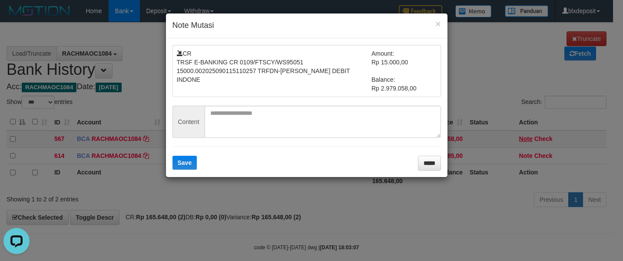 Image resolution: width=623 pixels, height=261 pixels. What do you see at coordinates (185, 162) in the screenshot?
I see `span: Save` at bounding box center [185, 162].